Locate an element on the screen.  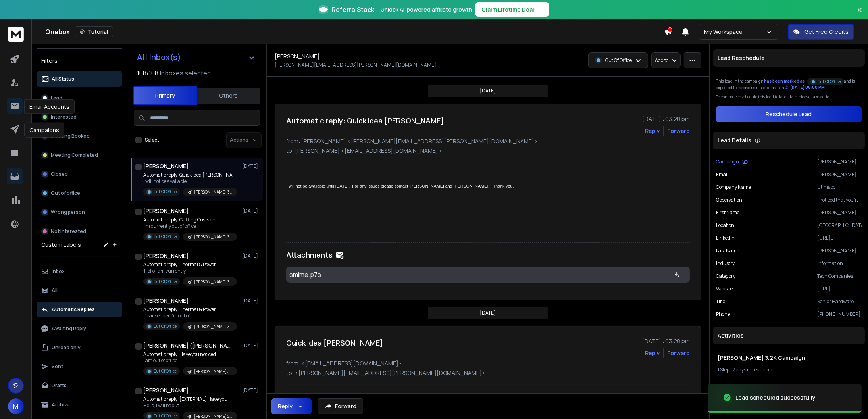
p: Out of office is located at coordinates (65, 193).